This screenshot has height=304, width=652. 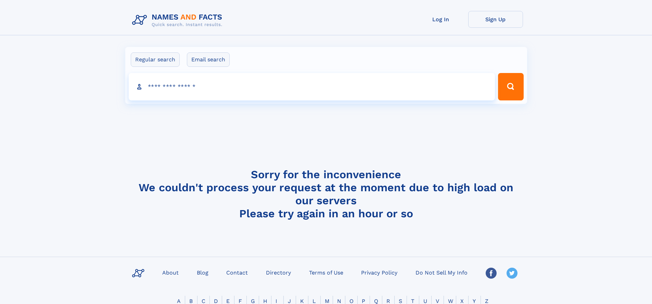 What do you see at coordinates (179, 20) in the screenshot?
I see `img: Logo Names and Facts` at bounding box center [179, 20].